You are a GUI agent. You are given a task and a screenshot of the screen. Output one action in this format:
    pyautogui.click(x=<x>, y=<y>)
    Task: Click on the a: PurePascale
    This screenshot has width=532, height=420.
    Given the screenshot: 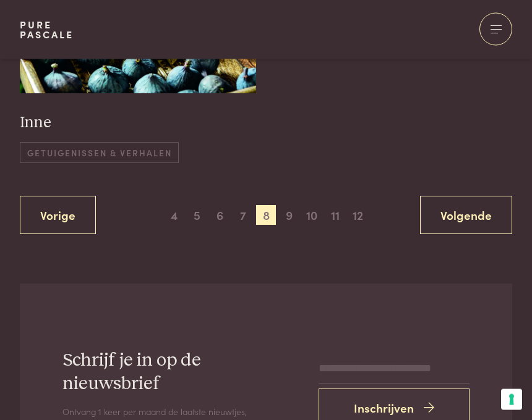 What is the action you would take?
    pyautogui.click(x=47, y=30)
    